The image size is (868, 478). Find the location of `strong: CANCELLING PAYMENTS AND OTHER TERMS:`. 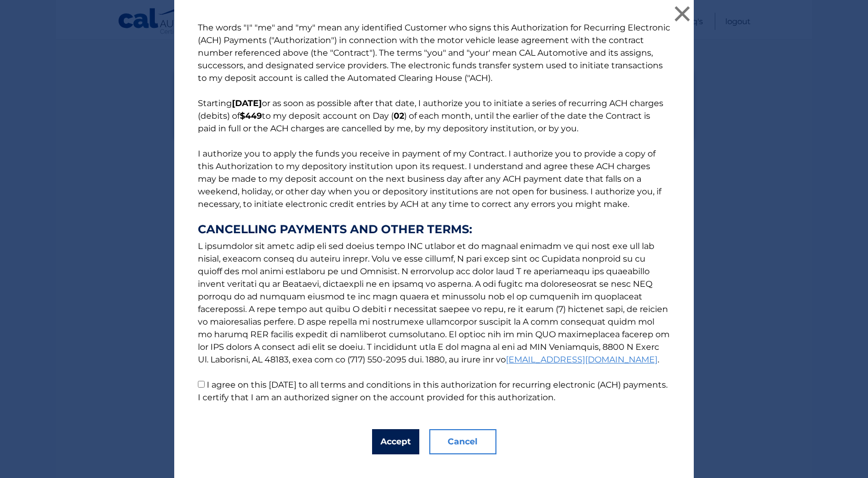

strong: CANCELLING PAYMENTS AND OTHER TERMS: is located at coordinates (434, 230).